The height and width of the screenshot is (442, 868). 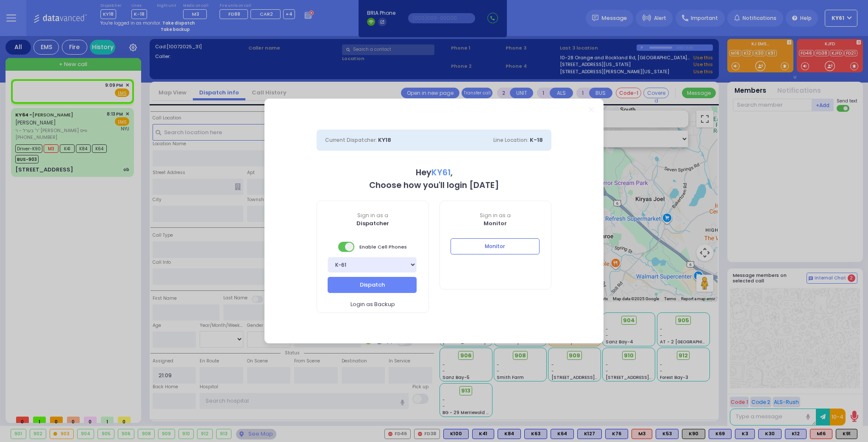 What do you see at coordinates (440, 172) in the screenshot?
I see `span: KY61` at bounding box center [440, 172].